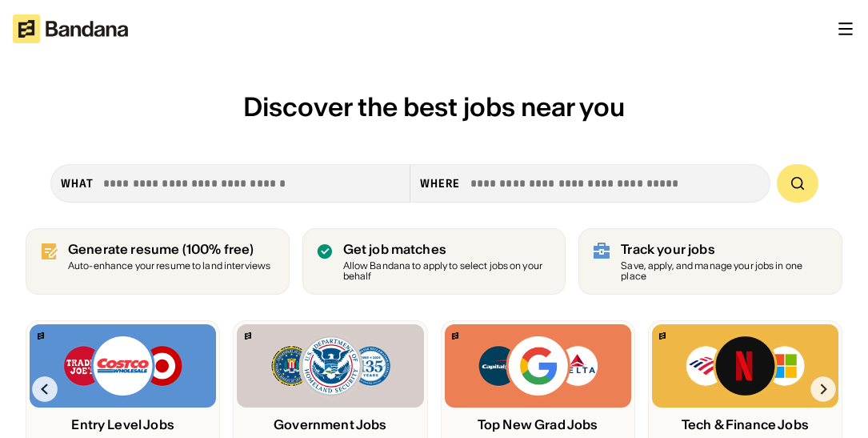 The image size is (868, 438). Describe the element at coordinates (77, 183) in the screenshot. I see `div: what` at that location.